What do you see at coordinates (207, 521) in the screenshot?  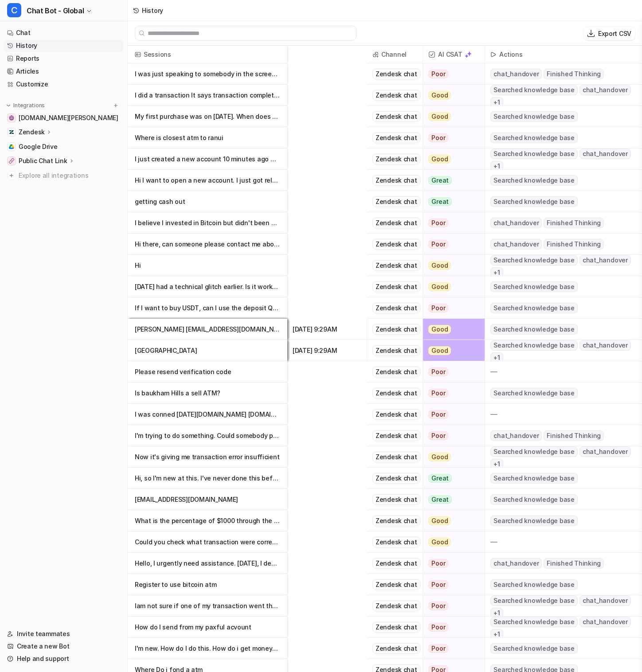 I see `p: What is the percentage of $1000 through the atm` at bounding box center [207, 521].